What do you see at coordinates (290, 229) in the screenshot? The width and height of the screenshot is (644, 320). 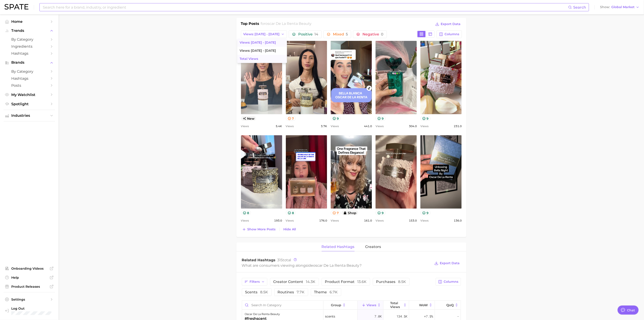 I see `span: Hide All` at bounding box center [290, 229].